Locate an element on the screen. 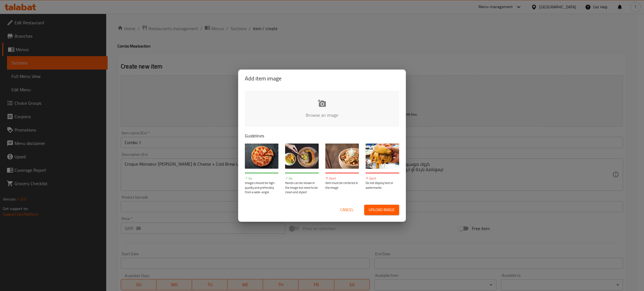 The height and width of the screenshot is (291, 644). p: Guidelines is located at coordinates (322, 136).